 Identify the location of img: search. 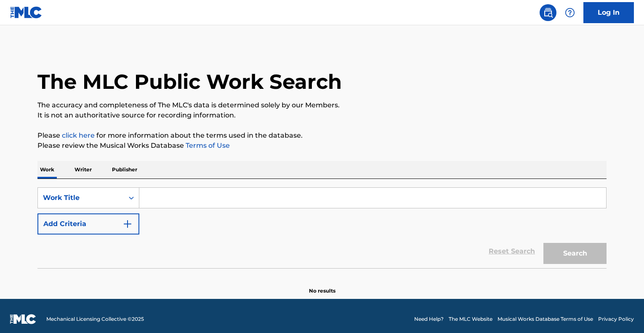
(548, 13).